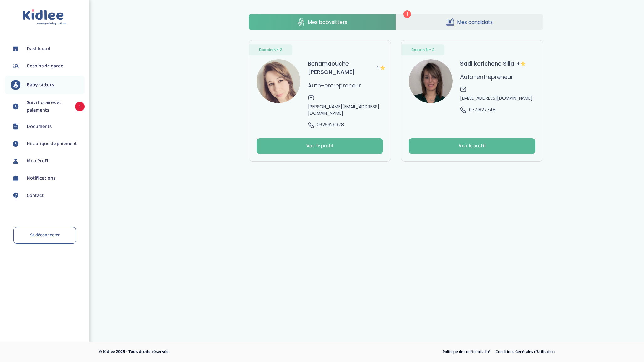 The width and height of the screenshot is (644, 362). Describe the element at coordinates (45, 66) in the screenshot. I see `span: Besoins de garde` at that location.